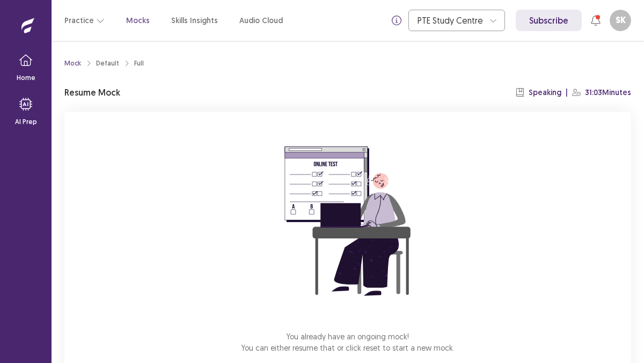 The width and height of the screenshot is (644, 363). I want to click on img: attend-mock, so click(348, 222).